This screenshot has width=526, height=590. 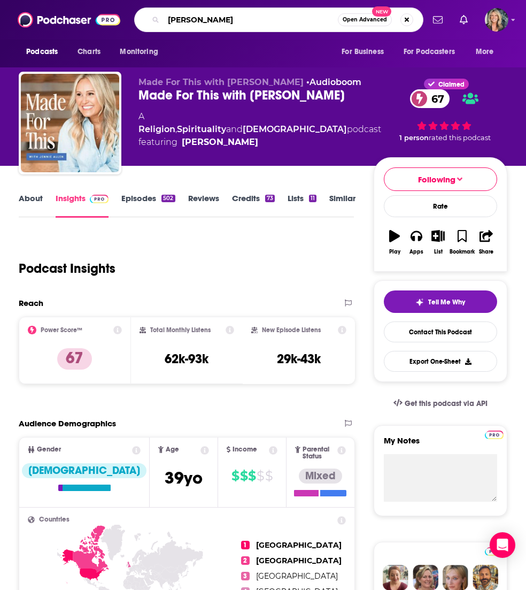 I want to click on div: A podcast, so click(x=260, y=129).